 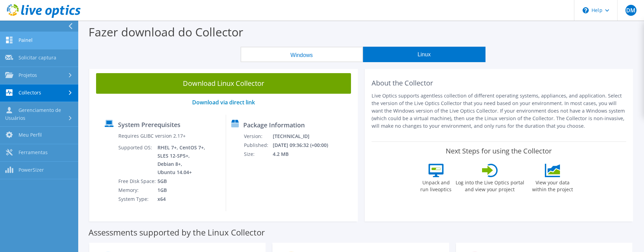 What do you see at coordinates (553, 185) in the screenshot?
I see `label: View your data within the project` at bounding box center [553, 185].